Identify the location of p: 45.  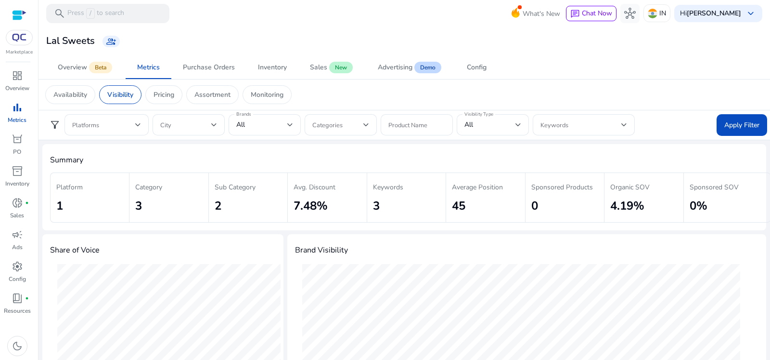
(459, 206).